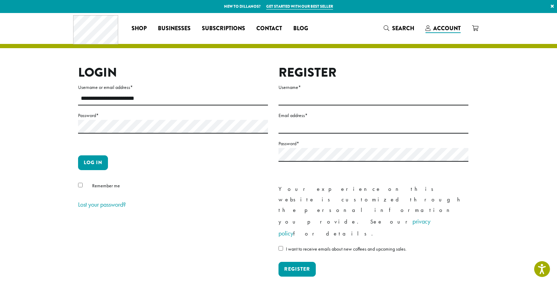 The image size is (557, 284). What do you see at coordinates (173, 72) in the screenshot?
I see `h2: Login` at bounding box center [173, 72].